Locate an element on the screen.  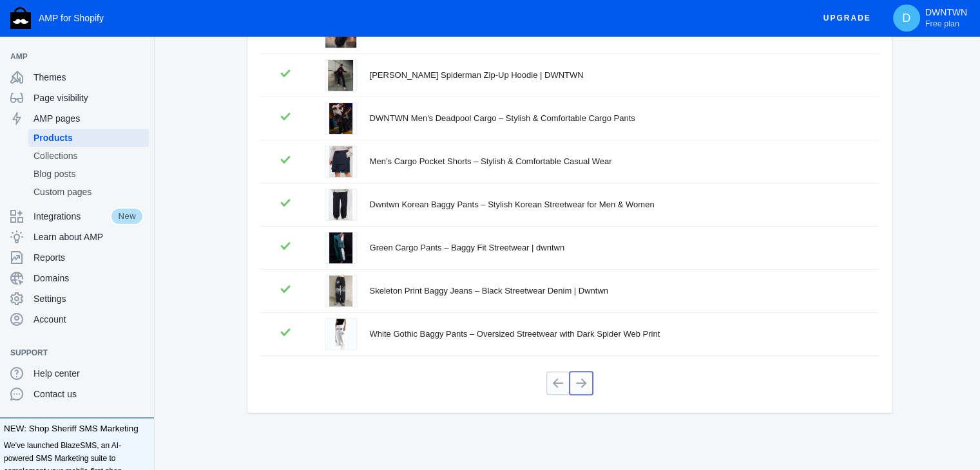
span: AMP for Shopify is located at coordinates (71, 18).